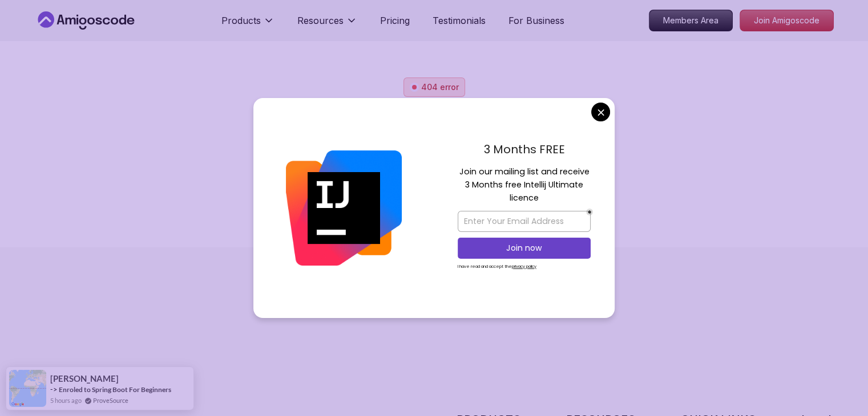 This screenshot has height=416, width=868. Describe the element at coordinates (27, 388) in the screenshot. I see `img: provesource social proof notification image` at that location.